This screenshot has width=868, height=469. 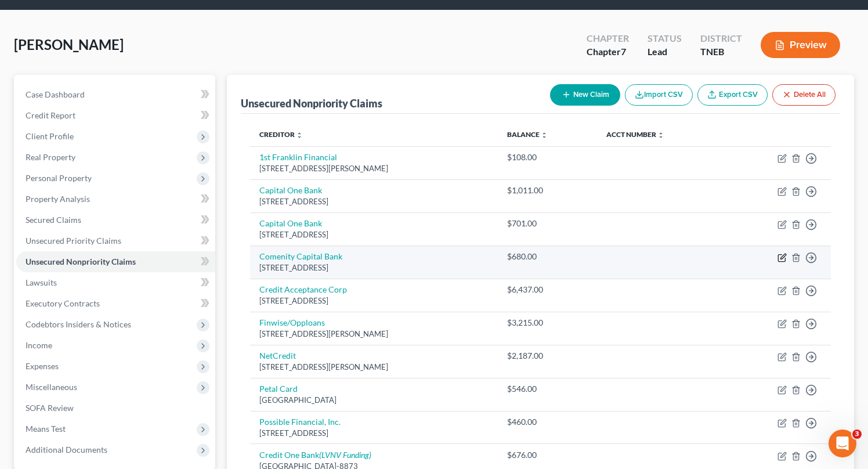 What do you see at coordinates (584, 95) in the screenshot?
I see `button: New Claim` at bounding box center [584, 95].